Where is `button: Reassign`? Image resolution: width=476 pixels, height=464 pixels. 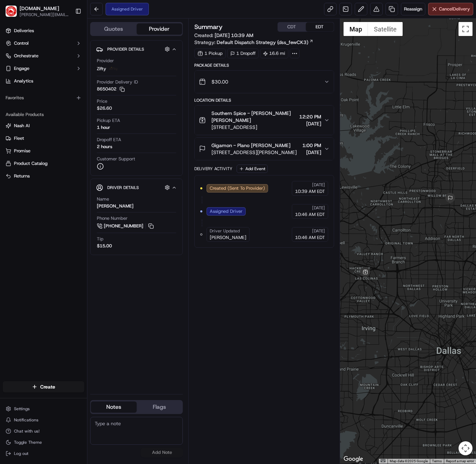 button: Reassign is located at coordinates (413, 9).